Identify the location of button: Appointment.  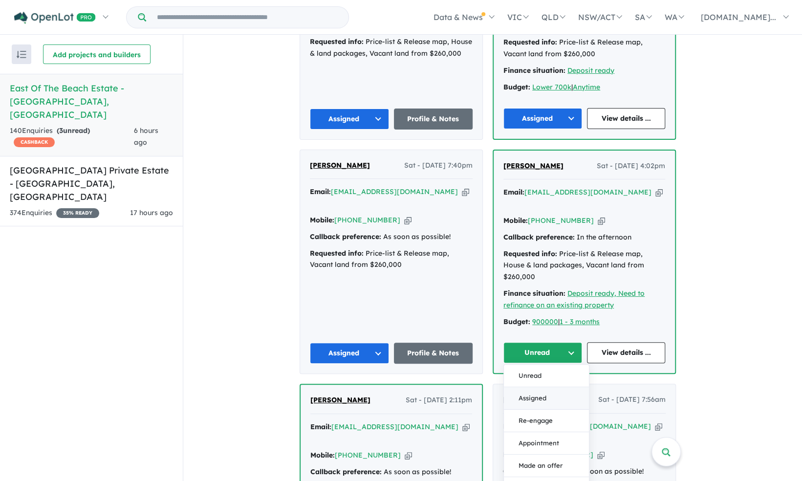
(546, 443).